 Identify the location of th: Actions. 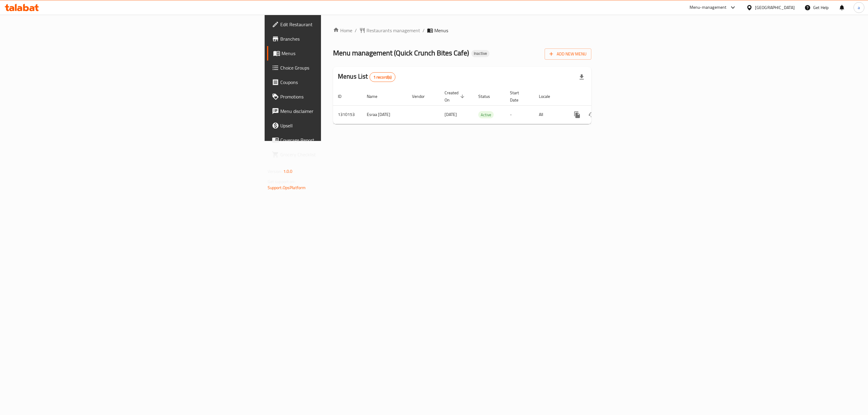
(599, 96).